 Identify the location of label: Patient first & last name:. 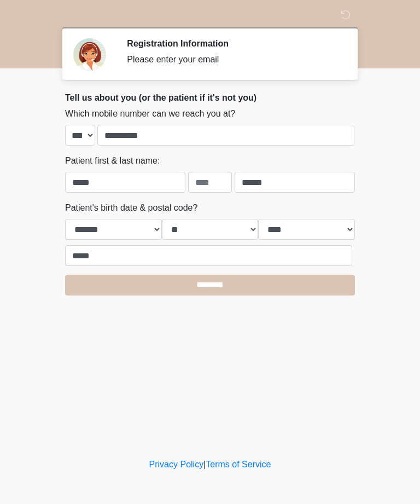
(112, 161).